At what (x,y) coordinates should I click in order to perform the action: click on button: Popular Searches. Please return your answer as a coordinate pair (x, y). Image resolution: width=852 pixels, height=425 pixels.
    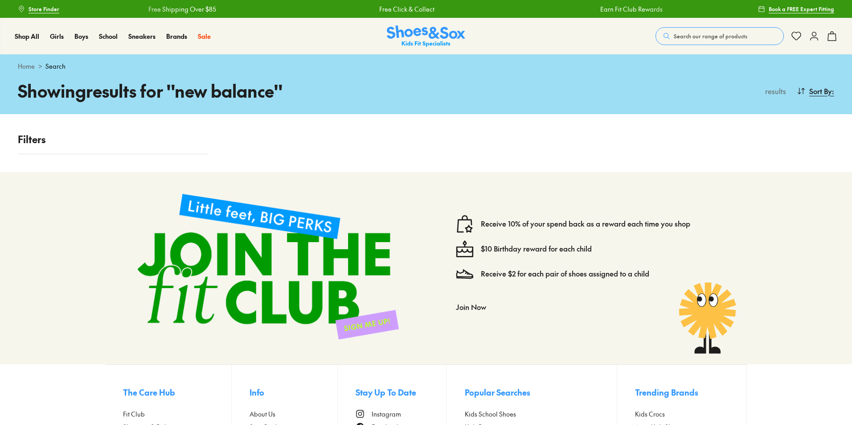
    Looking at the image, I should click on (541, 392).